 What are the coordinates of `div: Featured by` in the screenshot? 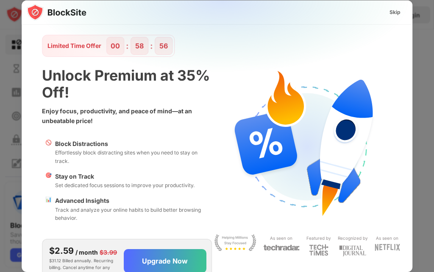 It's located at (319, 238).